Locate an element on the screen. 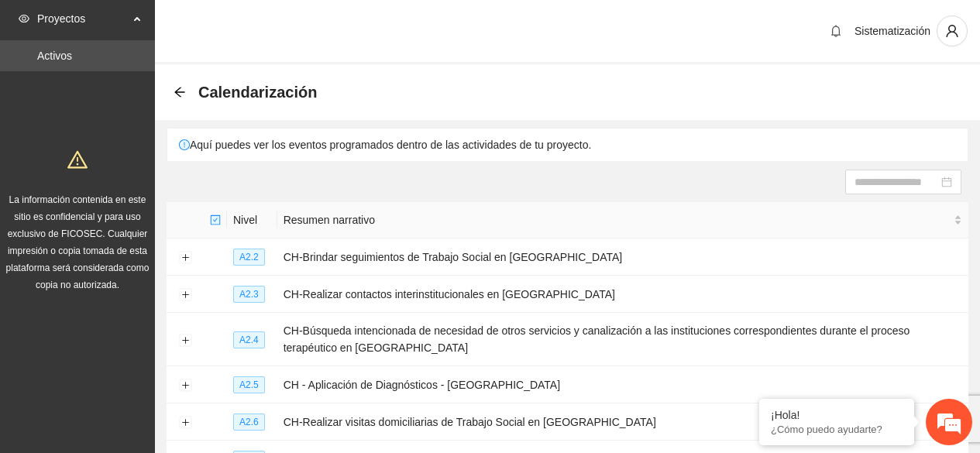 The image size is (980, 453). span: A2.4 is located at coordinates (249, 340).